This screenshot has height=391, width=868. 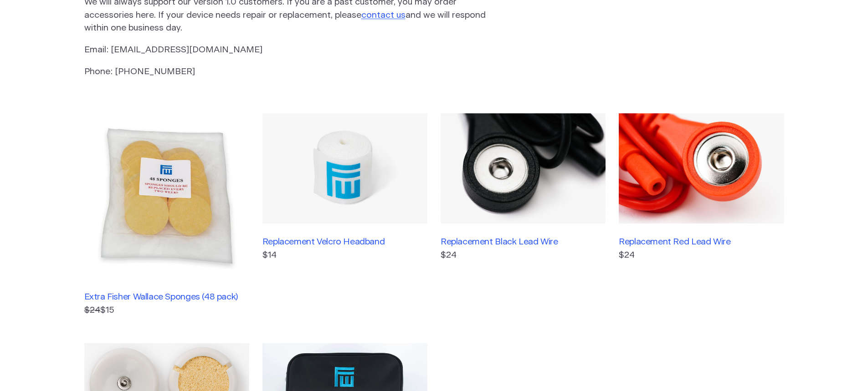 I want to click on h3: Replacement Velcro Headband, so click(x=345, y=242).